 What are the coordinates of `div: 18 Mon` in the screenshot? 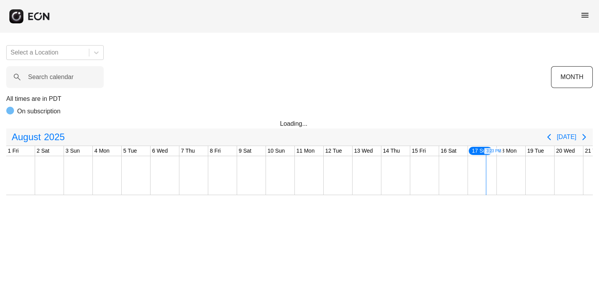 It's located at (507, 151).